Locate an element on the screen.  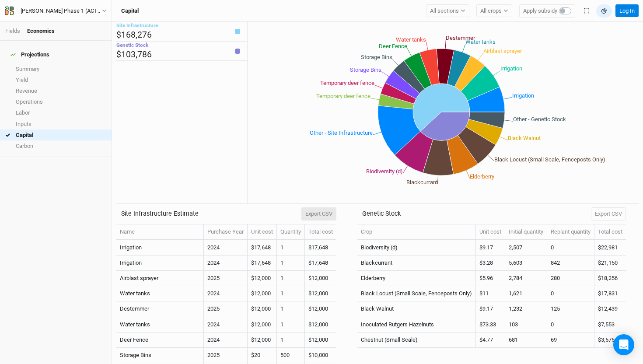
td: Irrigation is located at coordinates (160, 263).